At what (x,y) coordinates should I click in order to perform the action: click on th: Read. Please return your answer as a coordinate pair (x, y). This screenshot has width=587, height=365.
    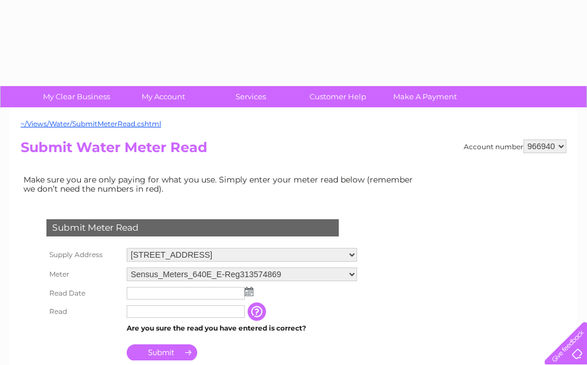
    Looking at the image, I should click on (84, 311).